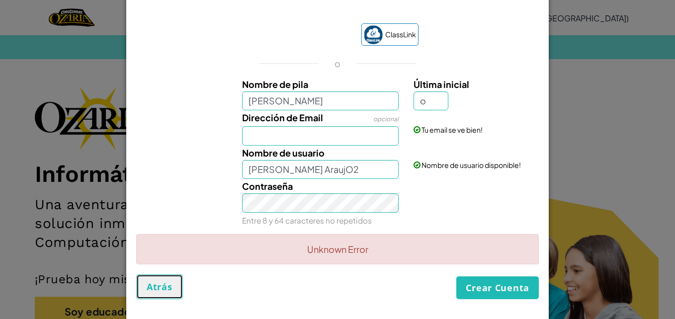 The image size is (675, 319). I want to click on span: Contraseña, so click(267, 186).